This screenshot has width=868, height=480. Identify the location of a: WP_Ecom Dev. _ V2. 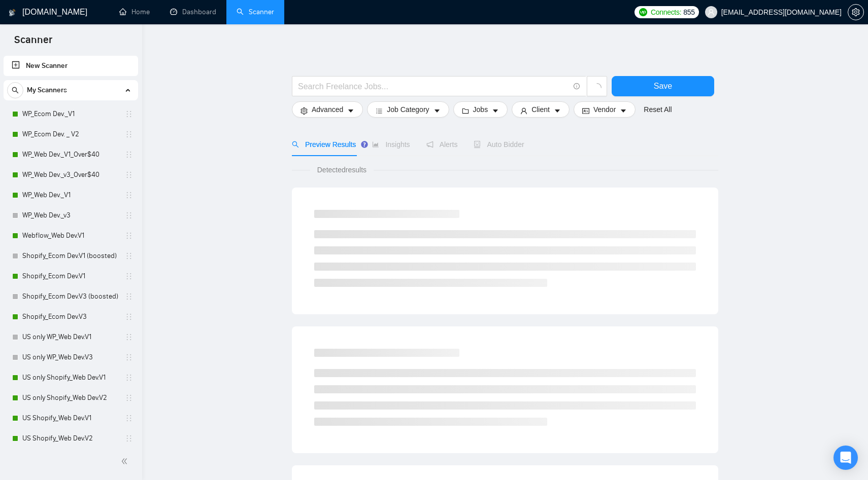
(70, 134).